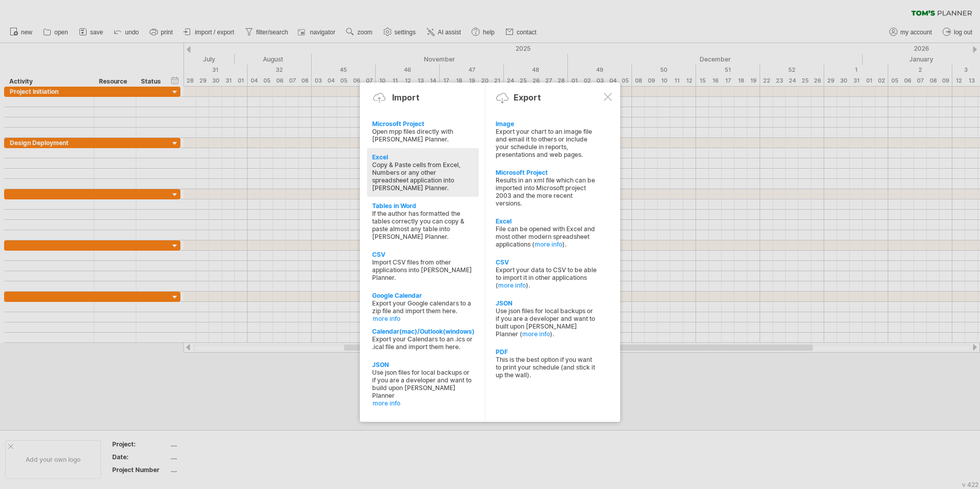 The width and height of the screenshot is (980, 489). I want to click on div: Results in an xml file which can be imported into Microsoft project 2003 and the more recent vers..., so click(547, 192).